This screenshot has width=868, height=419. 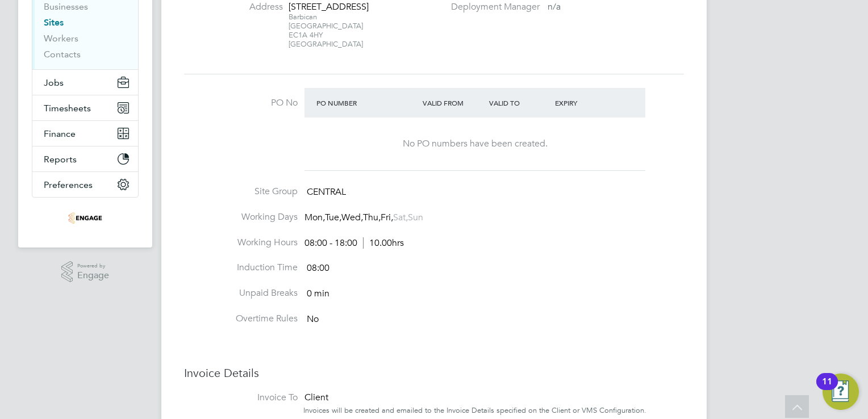 I want to click on span: Fri,, so click(x=387, y=217).